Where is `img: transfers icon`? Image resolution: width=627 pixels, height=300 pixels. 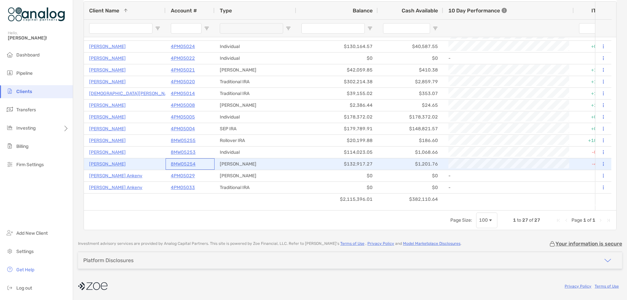
img: transfers icon is located at coordinates (10, 109).